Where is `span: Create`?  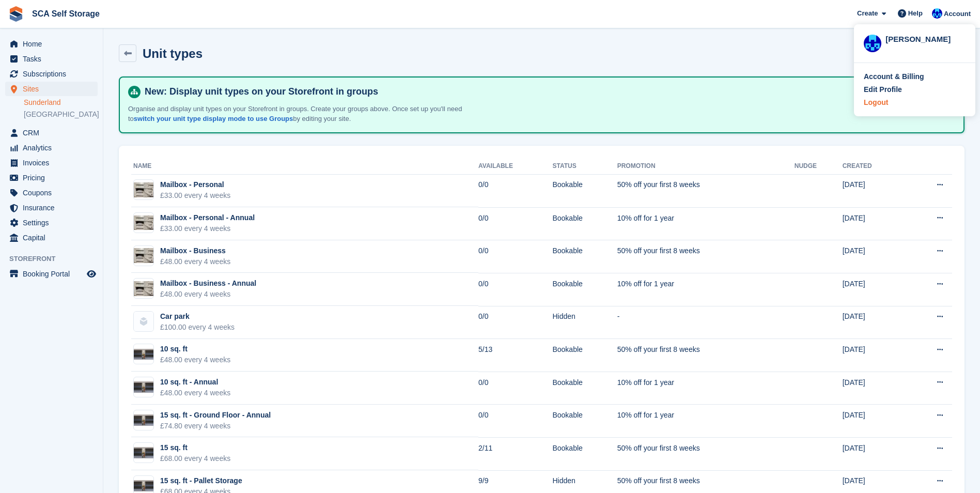 span: Create is located at coordinates (868, 13).